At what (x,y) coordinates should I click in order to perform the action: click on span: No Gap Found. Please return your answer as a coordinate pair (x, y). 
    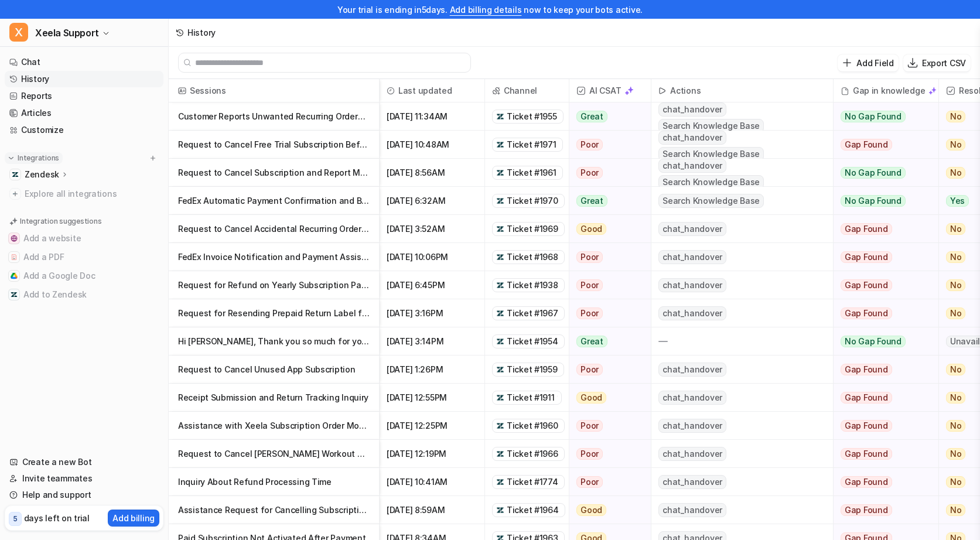
    Looking at the image, I should click on (873, 201).